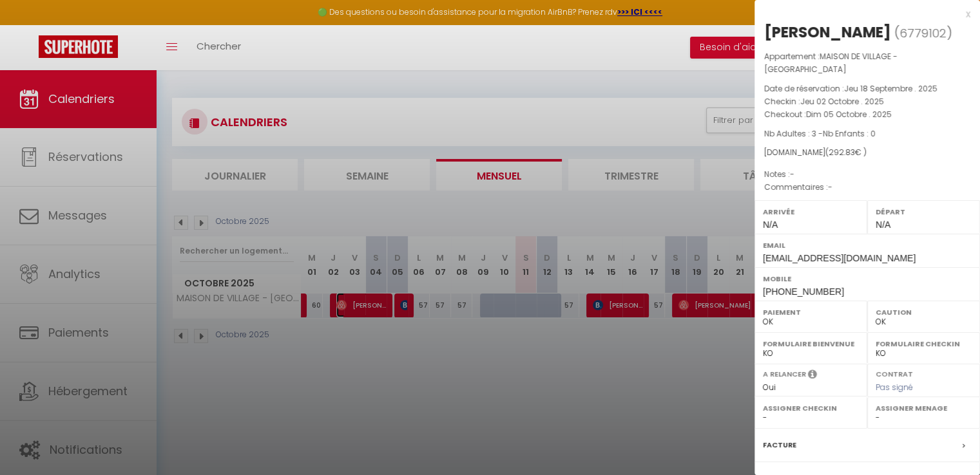  I want to click on label: Assigner Checkin, so click(810, 408).